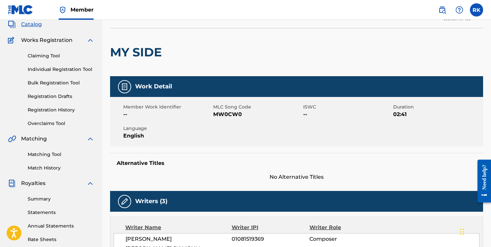 This screenshot has width=491, height=247. I want to click on div: Help, so click(459, 10).